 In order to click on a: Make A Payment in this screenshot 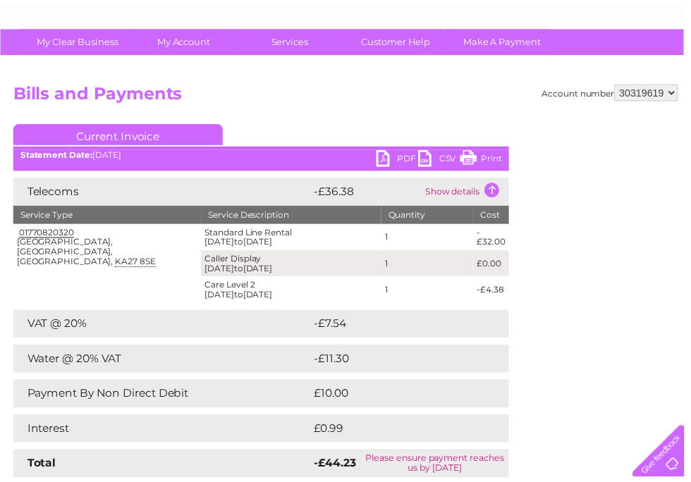, I will do `click(507, 42)`.